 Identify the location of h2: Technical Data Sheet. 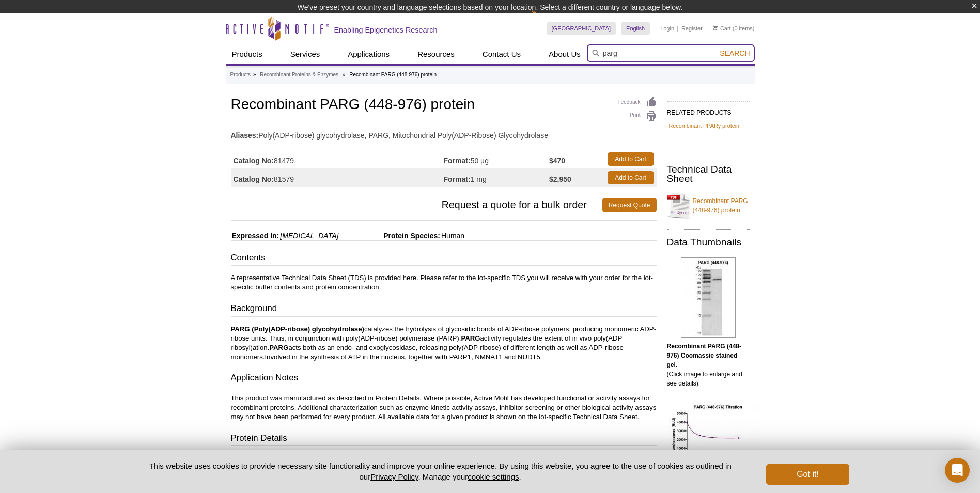
(708, 174).